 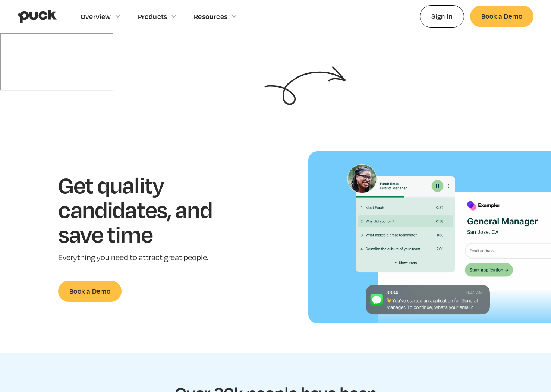 What do you see at coordinates (146, 209) in the screenshot?
I see `h1: Get quality candidates, and save time` at bounding box center [146, 209].